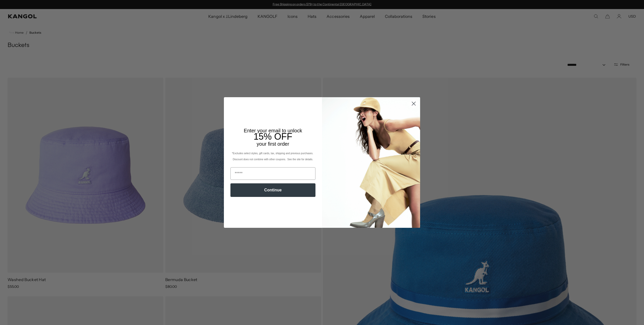  Describe the element at coordinates (273, 144) in the screenshot. I see `span: your first order` at that location.